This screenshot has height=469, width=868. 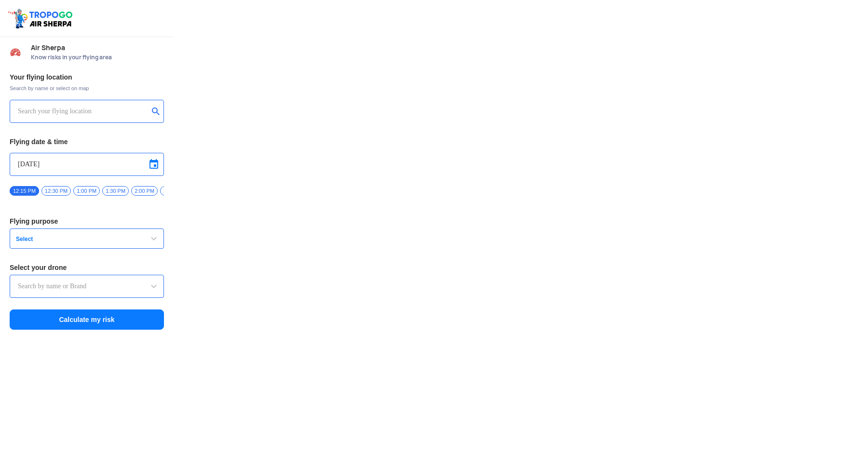 I want to click on span: Know risks in your flying area, so click(x=97, y=58).